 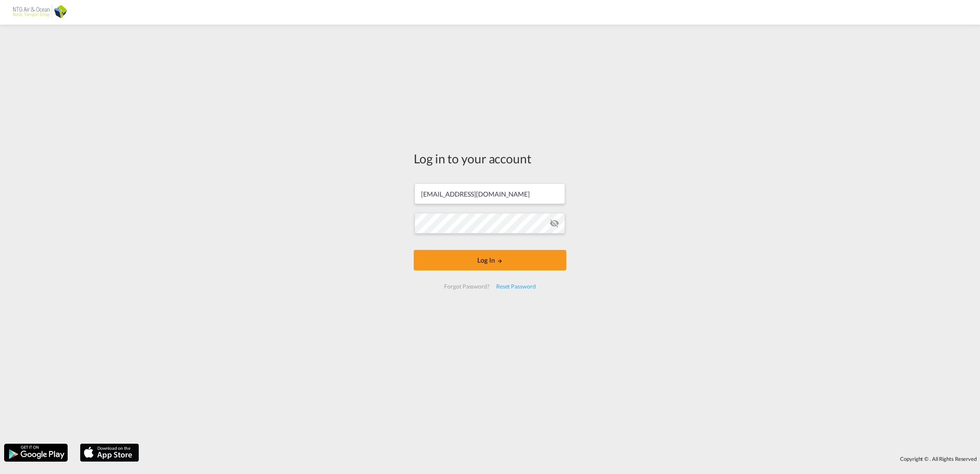 I want to click on input: Enter email/phone number, so click(x=490, y=193).